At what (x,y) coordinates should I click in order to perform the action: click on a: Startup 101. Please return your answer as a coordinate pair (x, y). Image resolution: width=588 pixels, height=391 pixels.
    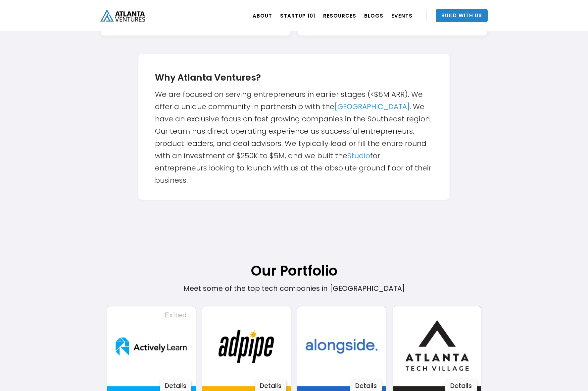
    Looking at the image, I should click on (298, 15).